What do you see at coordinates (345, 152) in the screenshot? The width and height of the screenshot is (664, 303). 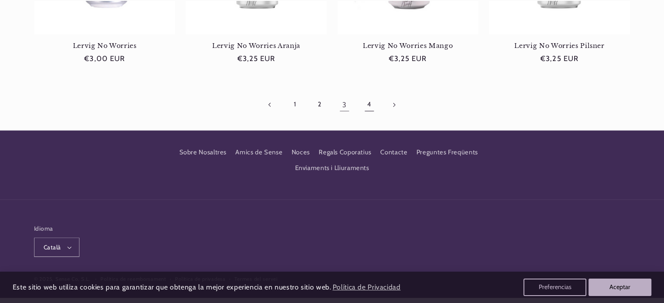 I see `a: Regals Coporatius` at bounding box center [345, 152].